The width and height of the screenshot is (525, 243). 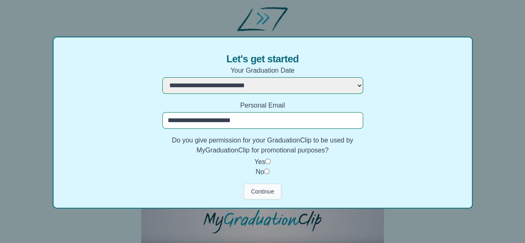 What do you see at coordinates (263, 71) in the screenshot?
I see `label: Your Graduation Date` at bounding box center [263, 71].